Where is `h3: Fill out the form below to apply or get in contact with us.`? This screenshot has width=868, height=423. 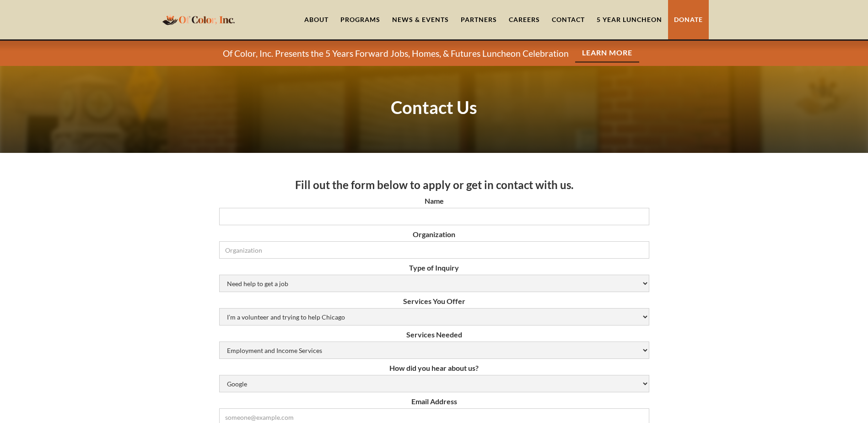 h3: Fill out the form below to apply or get in contact with us. is located at coordinates (434, 185).